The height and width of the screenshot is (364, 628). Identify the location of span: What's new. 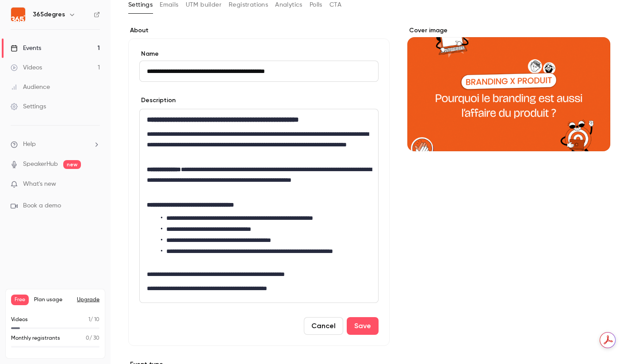
(39, 184).